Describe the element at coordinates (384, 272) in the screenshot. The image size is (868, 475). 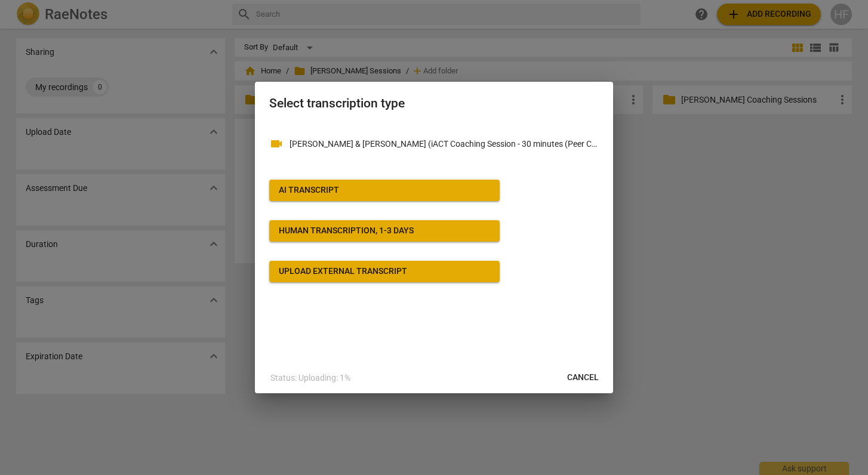
I see `button: Upload external transcript` at that location.